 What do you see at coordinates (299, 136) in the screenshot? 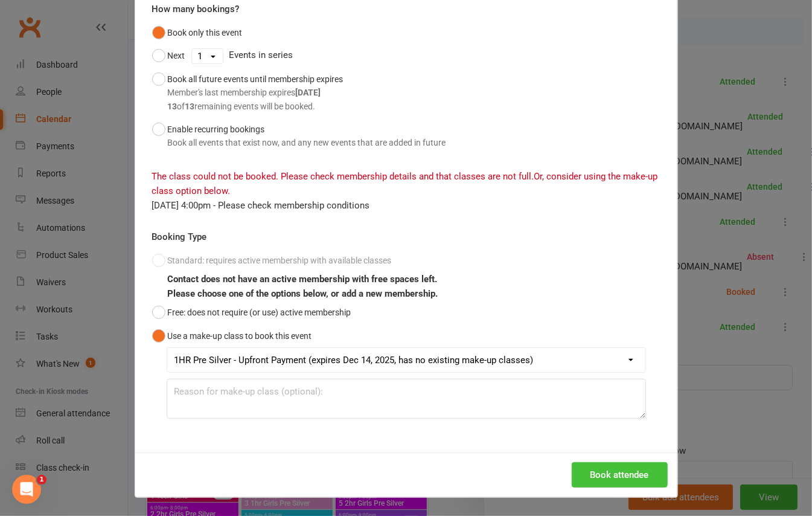
I see `button: Enable recurring bookingsBook all events that exist now, and any new events that are added in future` at bounding box center [299, 136].